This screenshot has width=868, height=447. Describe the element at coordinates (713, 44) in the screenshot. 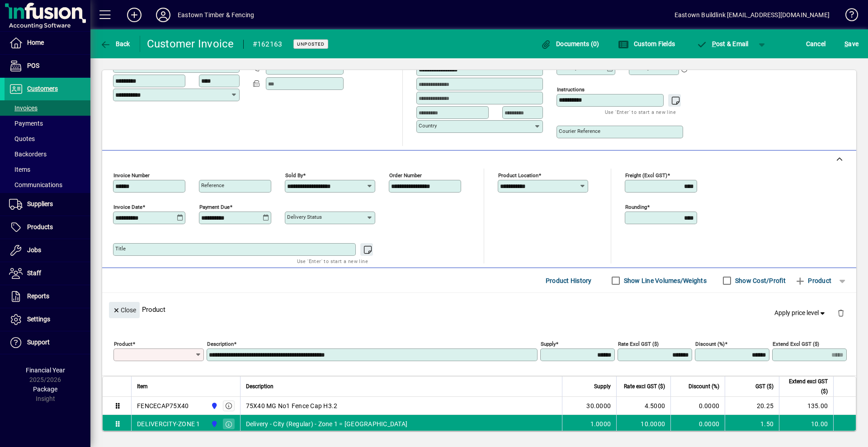

I see `span: P` at that location.